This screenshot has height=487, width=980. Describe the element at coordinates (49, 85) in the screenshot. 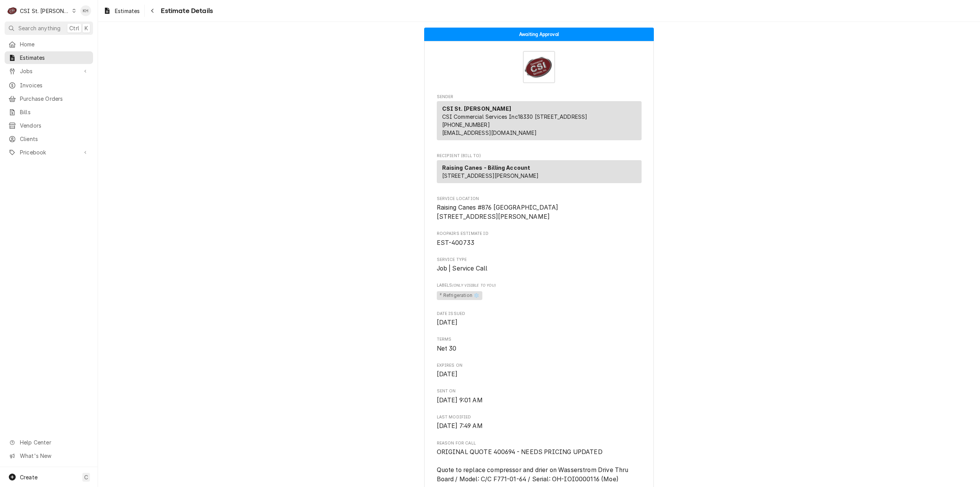

I see `a: Invoices` at that location.